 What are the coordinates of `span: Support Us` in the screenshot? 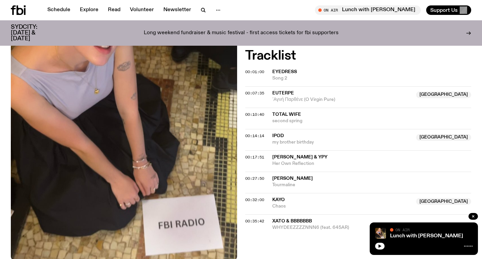 It's located at (444, 10).